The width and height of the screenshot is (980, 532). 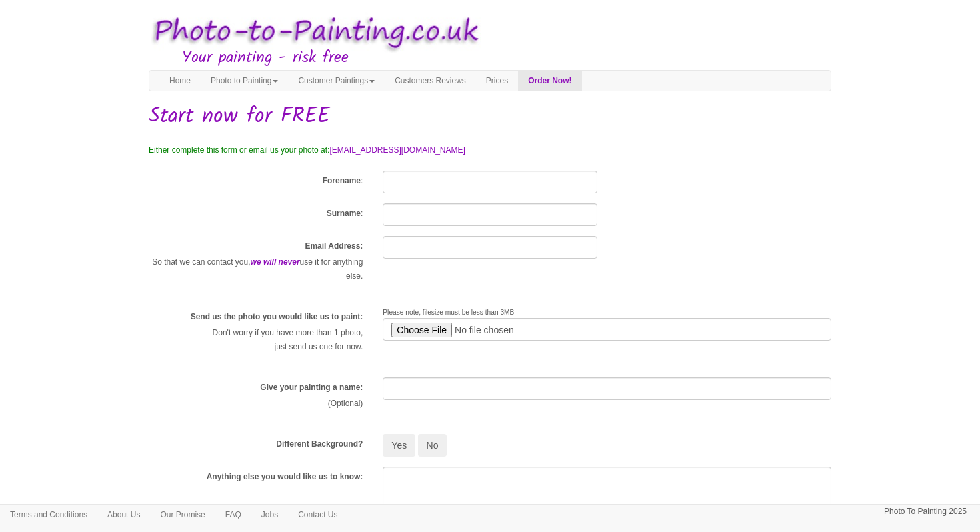 I want to click on a: About Us, so click(x=123, y=514).